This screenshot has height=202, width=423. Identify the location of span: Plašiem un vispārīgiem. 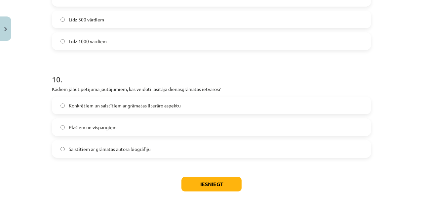
(92, 127).